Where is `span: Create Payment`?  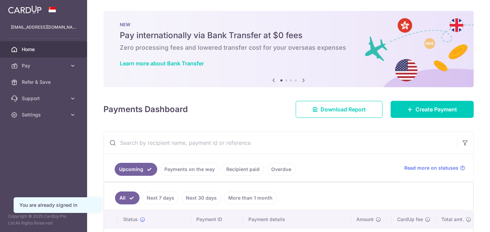
span: Create Payment is located at coordinates (436, 109).